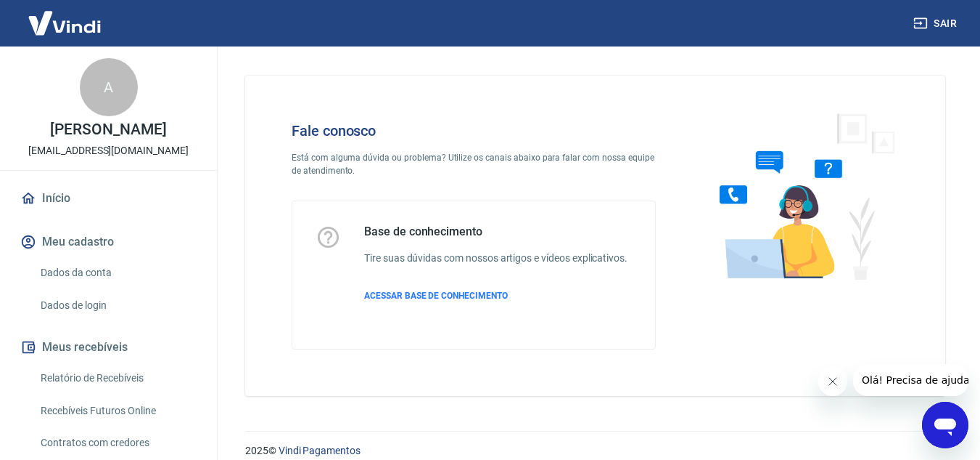  What do you see at coordinates (319, 451) in the screenshot?
I see `a: Vindi Pagamentos` at bounding box center [319, 451].